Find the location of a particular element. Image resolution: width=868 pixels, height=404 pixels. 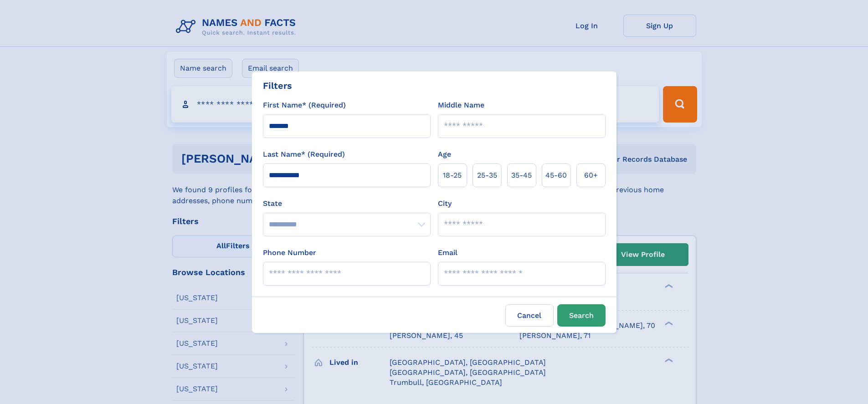

span: 45‑60 is located at coordinates (556, 176).